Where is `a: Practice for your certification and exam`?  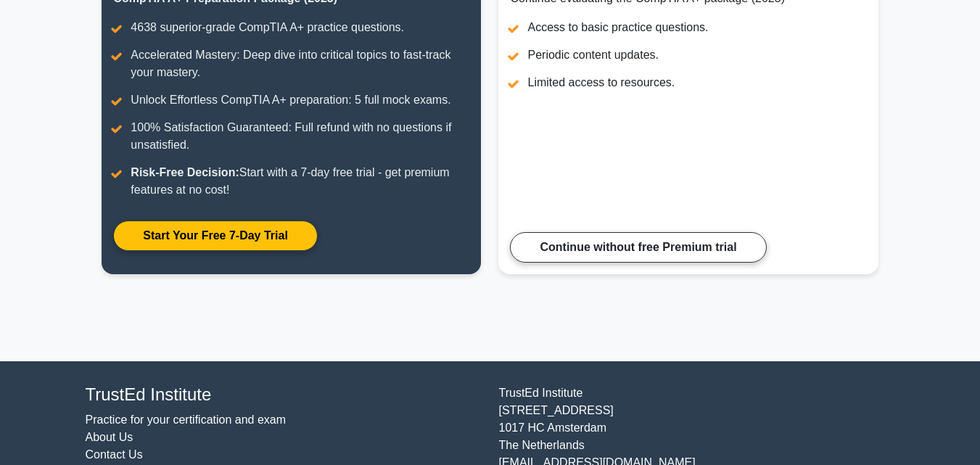 a: Practice for your certification and exam is located at coordinates (185, 419).